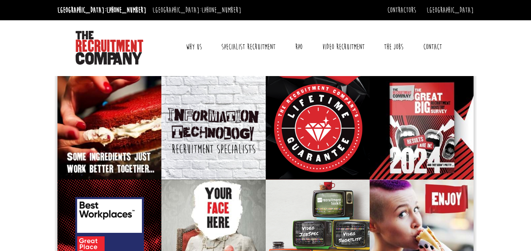  Describe the element at coordinates (394, 47) in the screenshot. I see `a: The Jobs` at that location.